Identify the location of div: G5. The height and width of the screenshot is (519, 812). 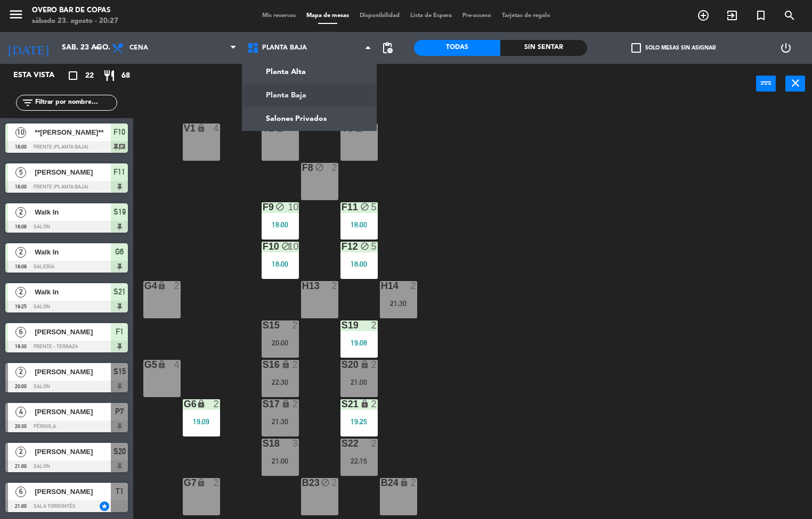
(144, 365).